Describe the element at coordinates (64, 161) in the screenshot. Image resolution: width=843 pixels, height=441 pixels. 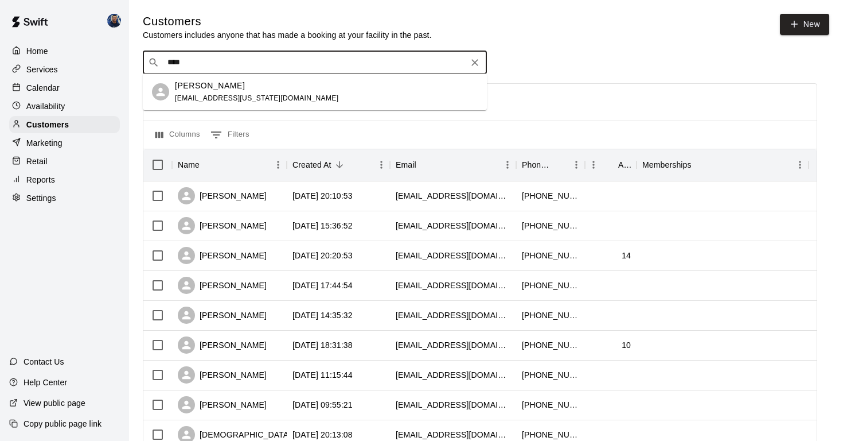
I see `a: Retail` at that location.